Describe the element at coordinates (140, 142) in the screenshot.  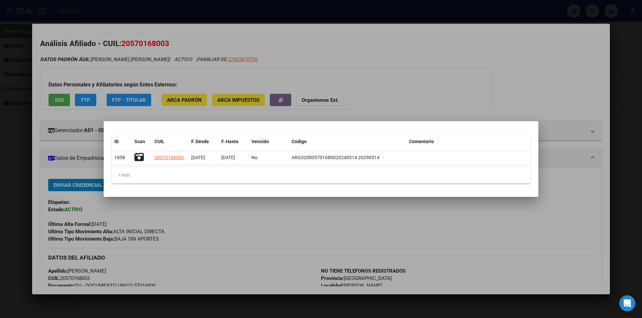
I see `span: Scan` at that location.